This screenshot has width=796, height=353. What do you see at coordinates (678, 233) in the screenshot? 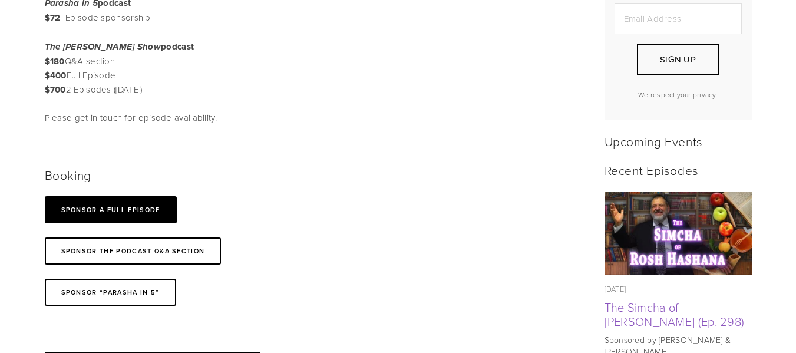
I see `a: The Simcha of Rosh Hashana (Ep. 298)` at bounding box center [678, 233].